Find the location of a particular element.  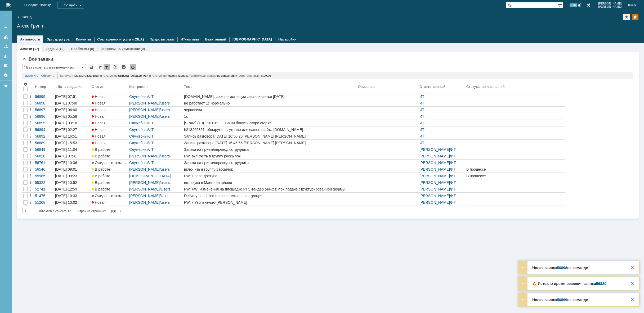

a: Мои согласования is located at coordinates (6, 66).